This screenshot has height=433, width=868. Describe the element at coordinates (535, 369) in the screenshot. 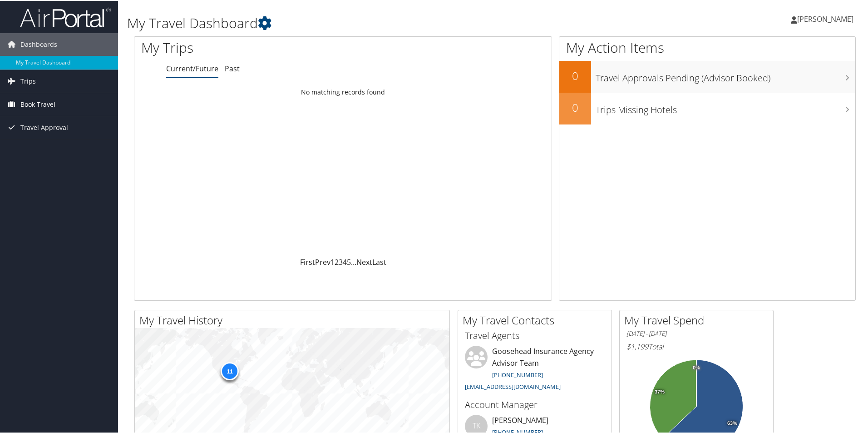

I see `li: Goosehead Insurance Agency Advisor Team` at that location.